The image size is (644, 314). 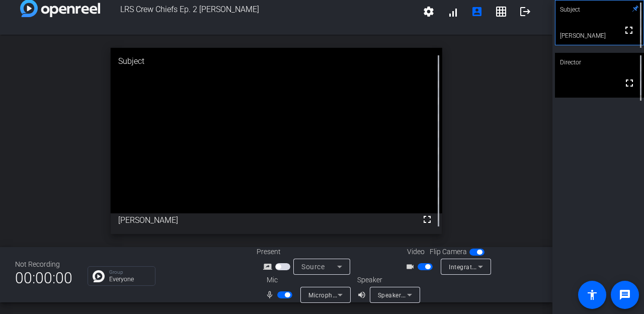 What do you see at coordinates (501, 11) in the screenshot?
I see `mat-icon: grid_on` at bounding box center [501, 11].